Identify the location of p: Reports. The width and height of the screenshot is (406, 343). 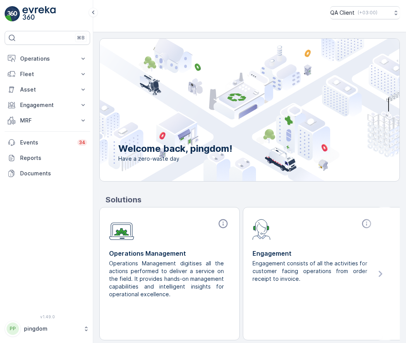
(53, 158).